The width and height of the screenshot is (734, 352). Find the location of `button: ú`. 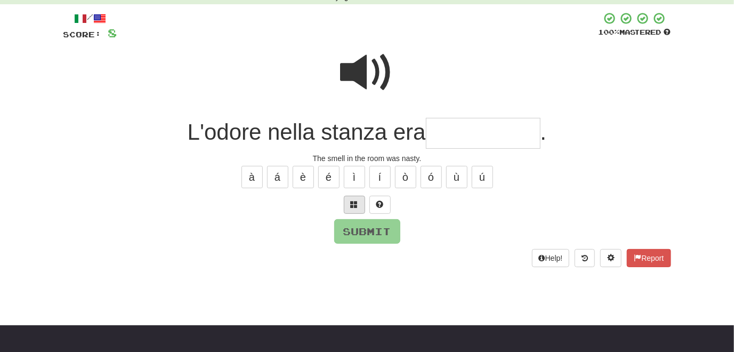

button: ú is located at coordinates (482, 177).